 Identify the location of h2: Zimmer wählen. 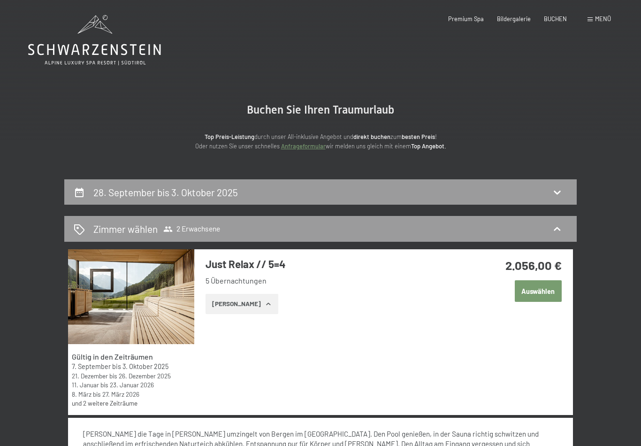
(125, 229).